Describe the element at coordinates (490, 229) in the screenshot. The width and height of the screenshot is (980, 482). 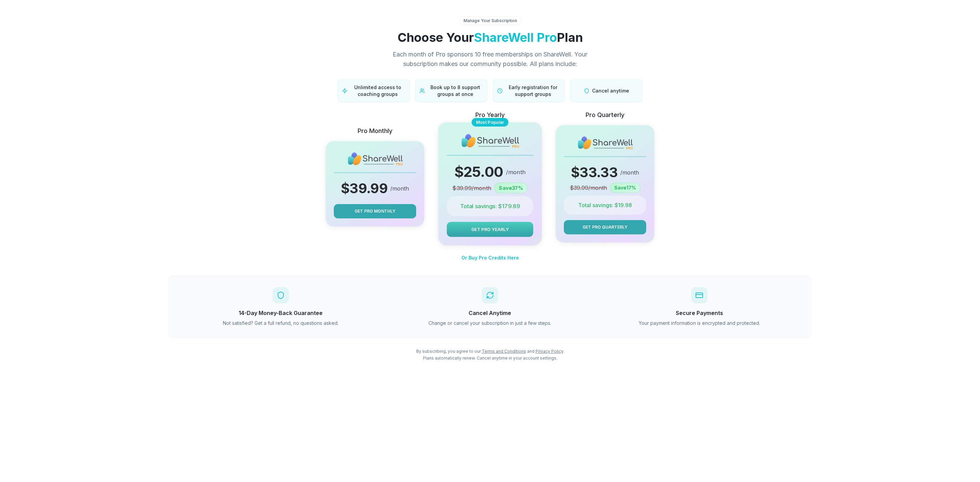
I see `span: Get Pro Yearly` at that location.